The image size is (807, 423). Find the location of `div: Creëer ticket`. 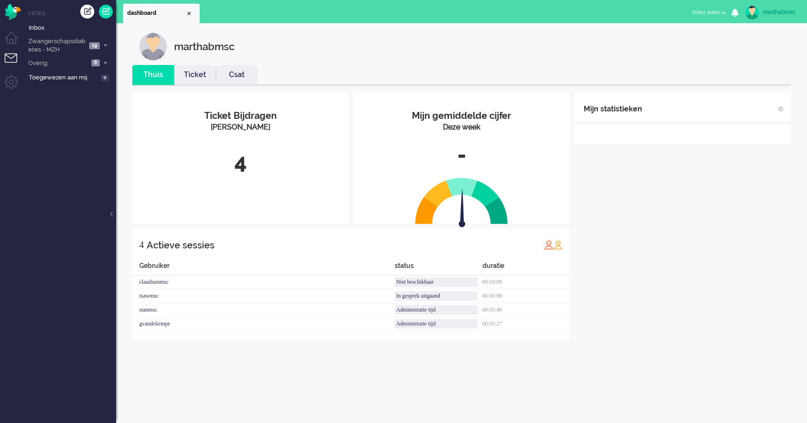

div: Creëer ticket is located at coordinates (87, 12).